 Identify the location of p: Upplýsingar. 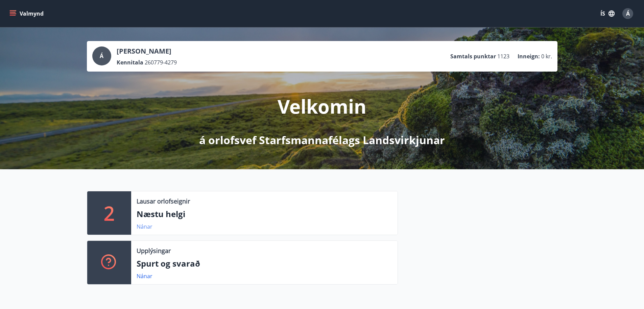
(154, 251).